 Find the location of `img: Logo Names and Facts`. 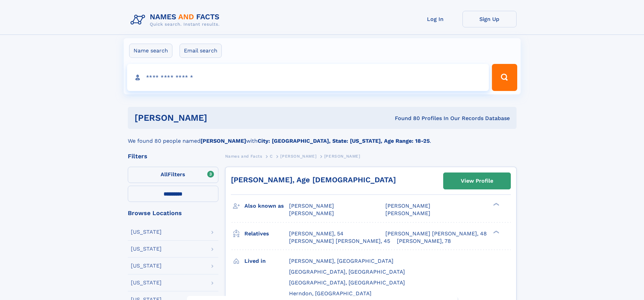

img: Logo Names and Facts is located at coordinates (177, 20).